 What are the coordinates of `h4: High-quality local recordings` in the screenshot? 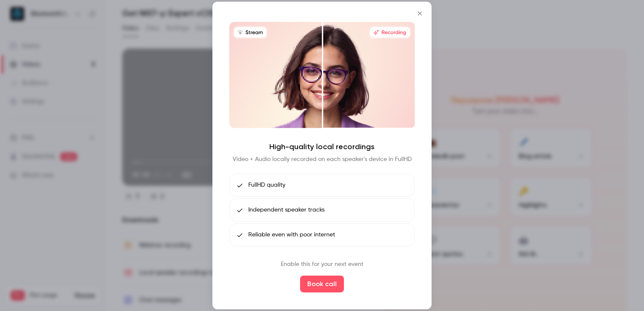 It's located at (322, 146).